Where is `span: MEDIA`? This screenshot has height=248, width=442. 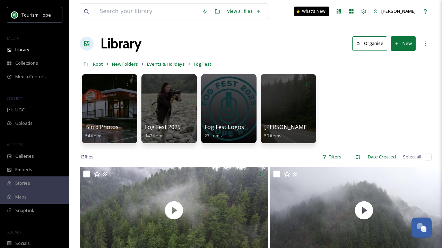 span: MEDIA is located at coordinates (13, 38).